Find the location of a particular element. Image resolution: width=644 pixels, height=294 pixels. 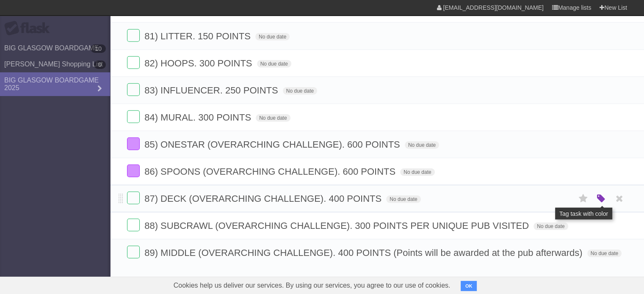

span: 86) SPOONS (OVERARCHING CHALLENGE). 600 POINTS is located at coordinates (271, 171).